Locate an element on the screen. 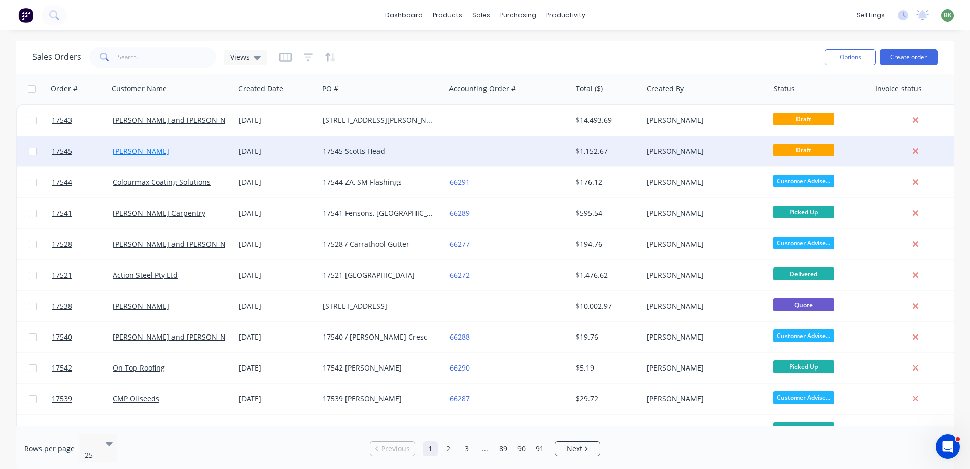 This screenshot has width=970, height=469. a: Colourmax Coating Solutions is located at coordinates (161, 182).